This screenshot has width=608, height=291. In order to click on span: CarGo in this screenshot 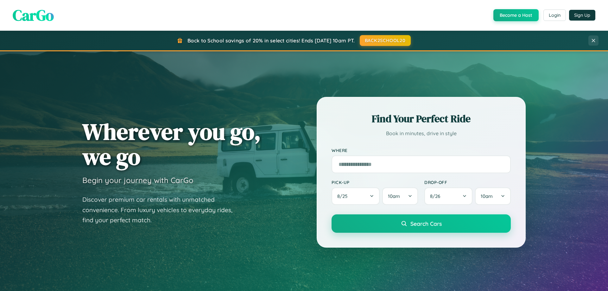, I will do `click(33, 15)`.